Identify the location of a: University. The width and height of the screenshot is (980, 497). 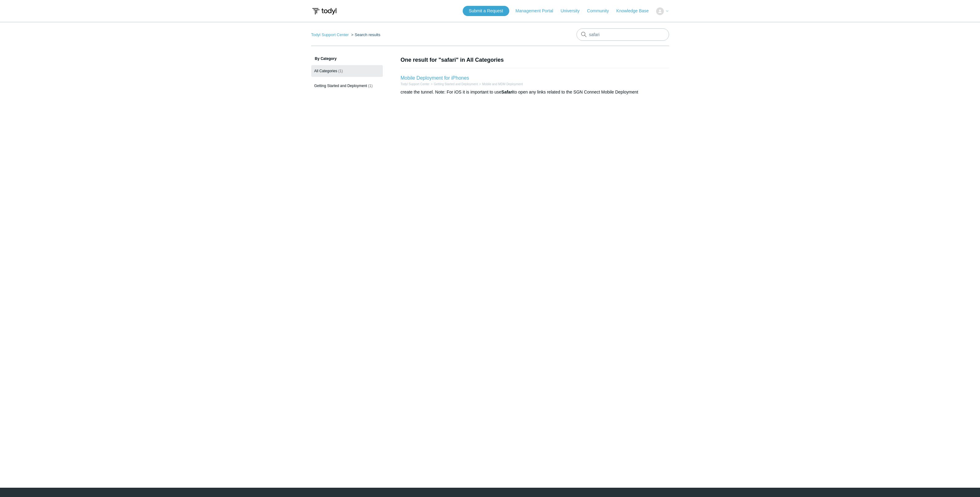
(573, 10).